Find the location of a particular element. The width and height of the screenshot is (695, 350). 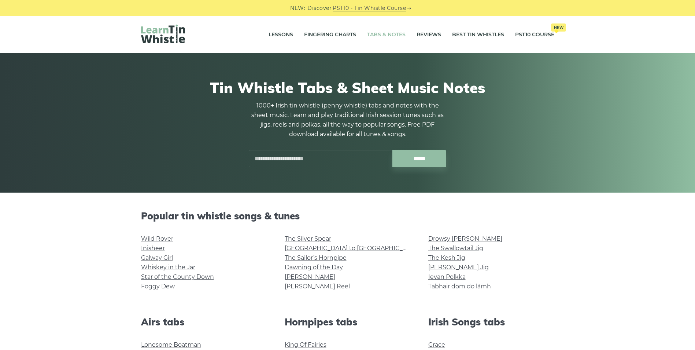

a: Grace is located at coordinates (437, 344).